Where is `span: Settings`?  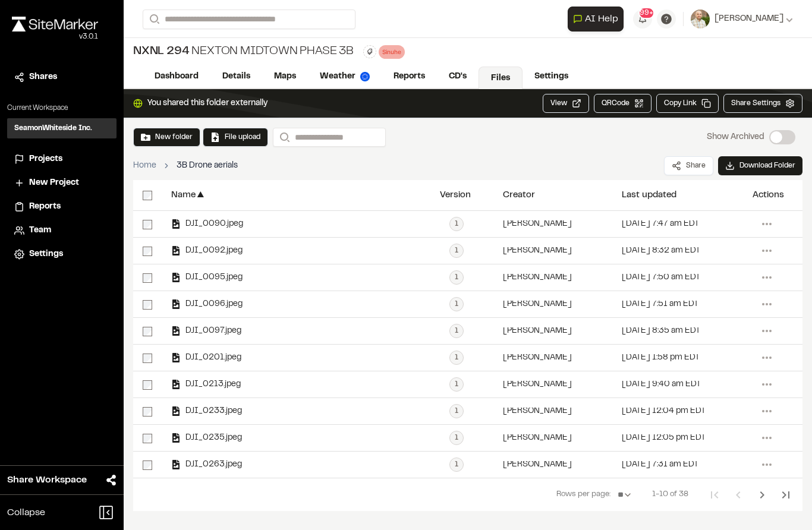
span: Settings is located at coordinates (46, 255).